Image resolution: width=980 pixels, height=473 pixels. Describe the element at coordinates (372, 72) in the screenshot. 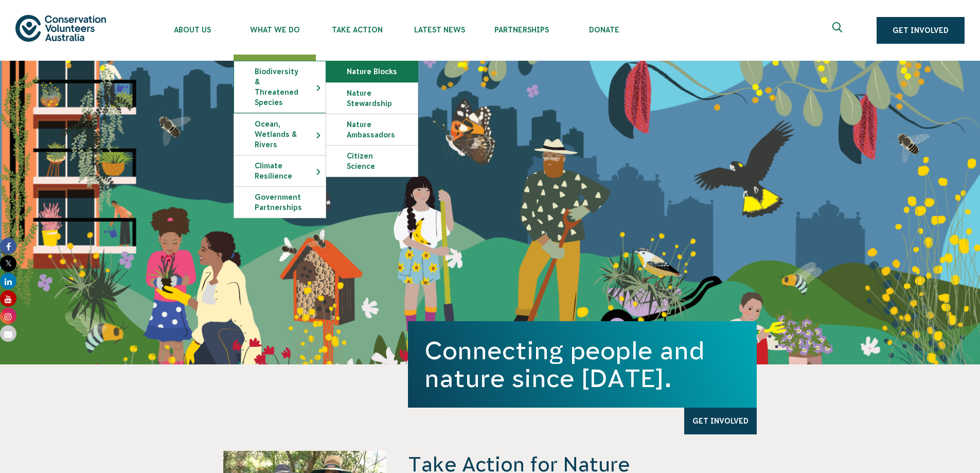

I see `a: Nature Blocks` at that location.